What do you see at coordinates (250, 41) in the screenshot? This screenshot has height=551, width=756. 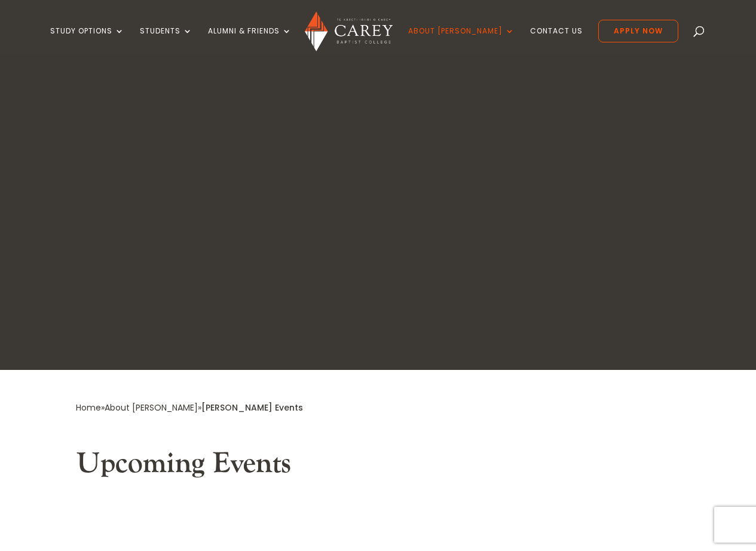 I see `a: Alumni & Friends` at bounding box center [250, 41].